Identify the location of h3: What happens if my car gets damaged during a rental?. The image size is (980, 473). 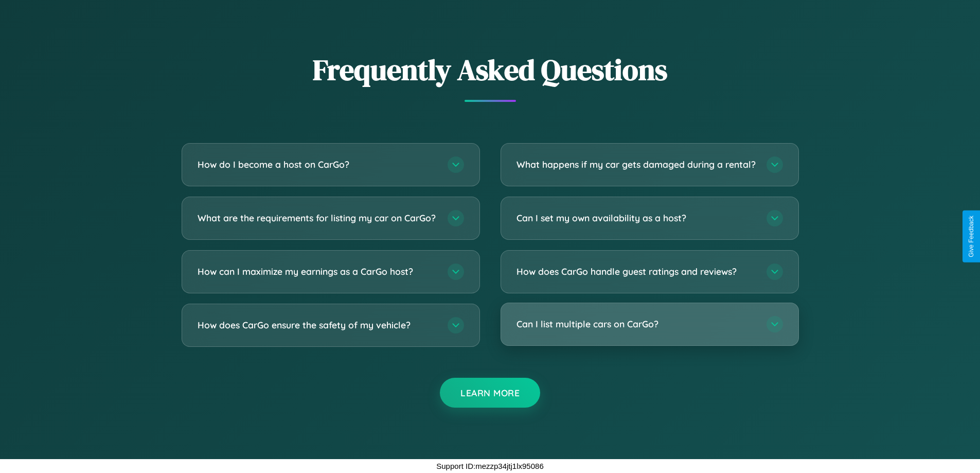
(636, 164).